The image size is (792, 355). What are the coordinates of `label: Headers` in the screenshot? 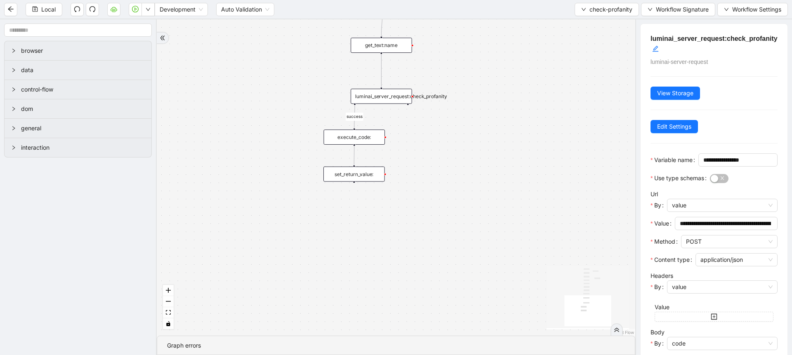 It's located at (661, 275).